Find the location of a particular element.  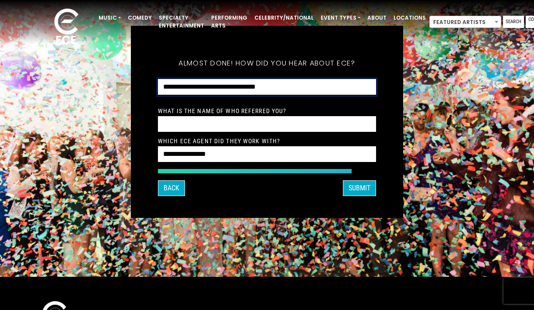

span: Featured Artists is located at coordinates (465, 22).